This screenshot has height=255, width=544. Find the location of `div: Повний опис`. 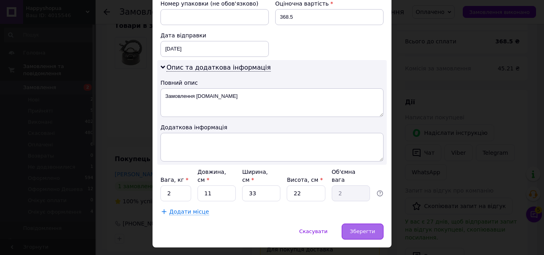

div: Повний опис is located at coordinates (272, 83).